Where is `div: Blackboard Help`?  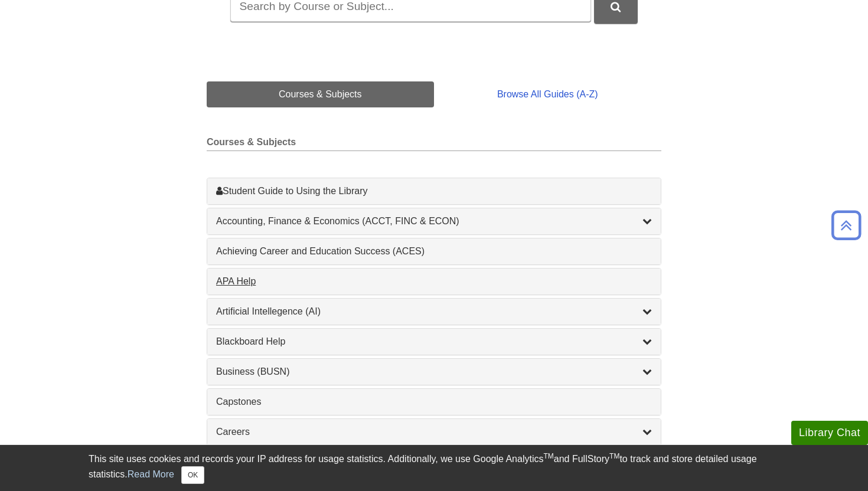
div: Blackboard Help is located at coordinates (434, 341).